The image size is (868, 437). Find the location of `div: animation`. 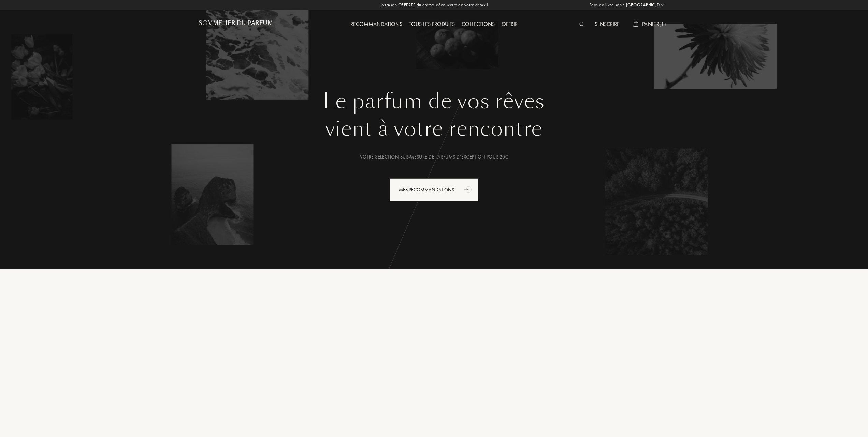

div: animation is located at coordinates (468, 189).